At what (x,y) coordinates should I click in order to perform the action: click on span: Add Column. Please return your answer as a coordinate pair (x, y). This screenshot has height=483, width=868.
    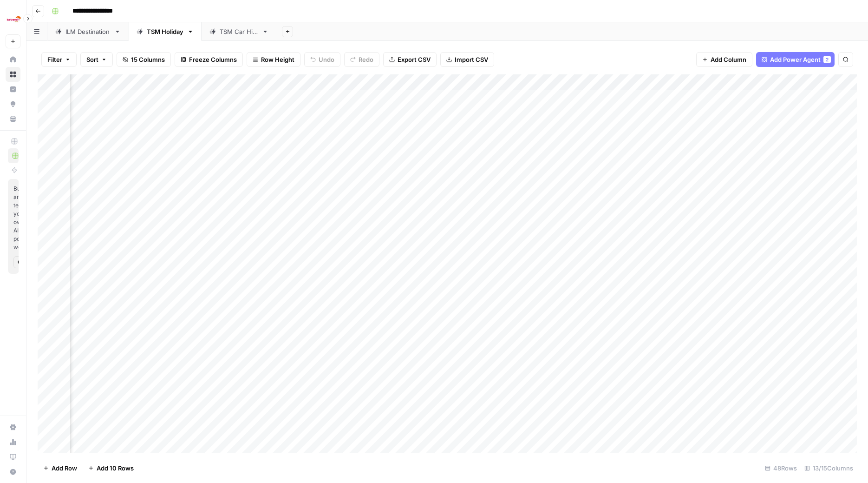
    Looking at the image, I should click on (728, 59).